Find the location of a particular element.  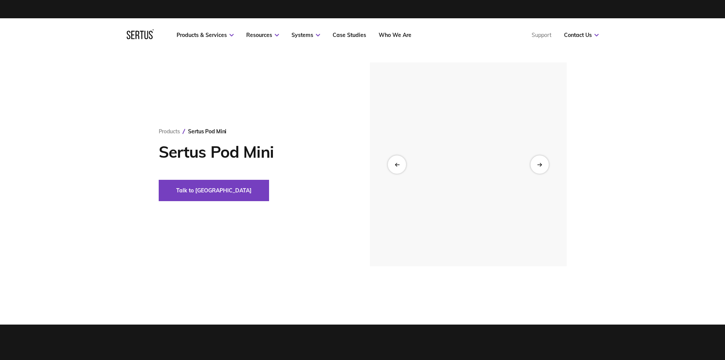

a: Products & Services is located at coordinates (205, 35).